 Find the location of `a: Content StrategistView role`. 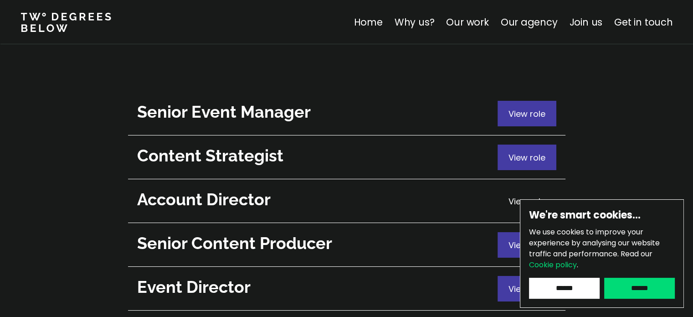

a: Content StrategistView role is located at coordinates (347, 157).